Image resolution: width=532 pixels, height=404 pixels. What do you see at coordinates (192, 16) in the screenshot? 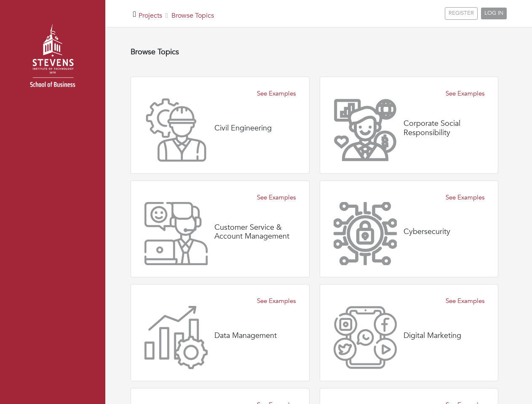
I see `a: Browse Topics` at bounding box center [192, 16].